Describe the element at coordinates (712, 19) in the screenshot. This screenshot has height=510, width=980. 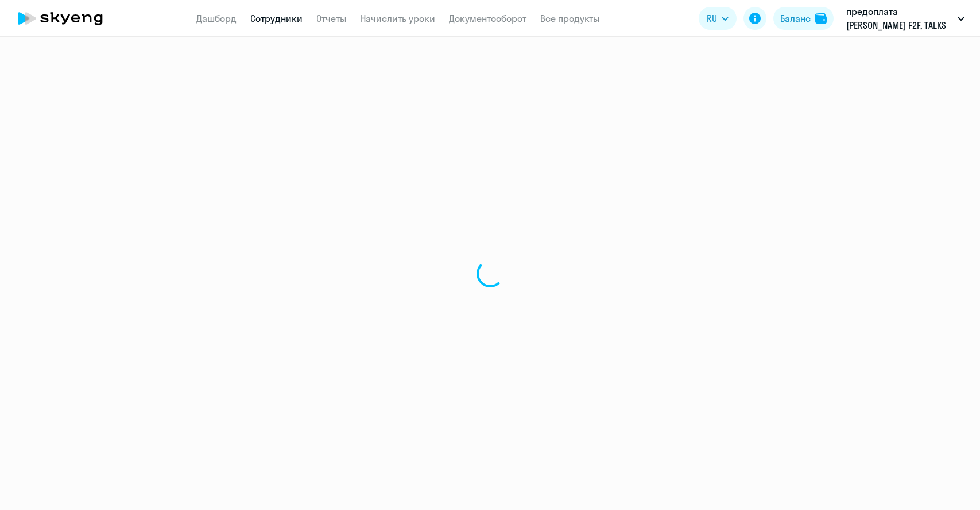
I see `span: RU` at that location.